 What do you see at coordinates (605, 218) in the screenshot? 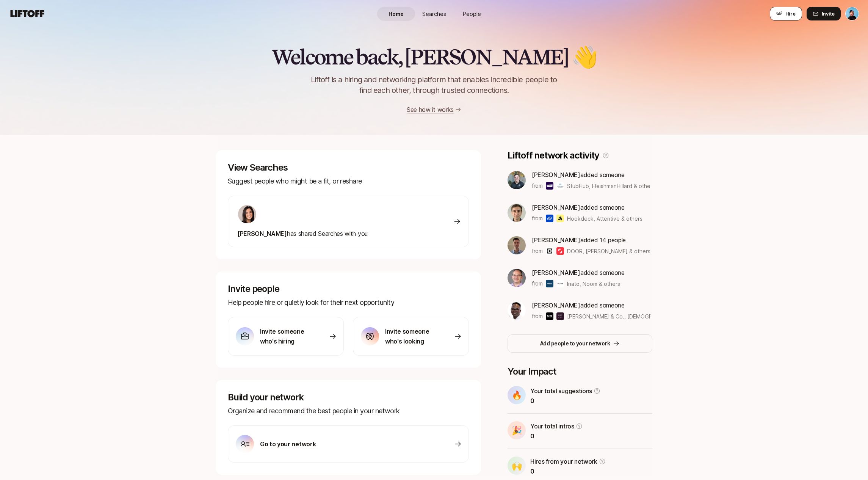
I see `span: Hookdeck, Attentive & others` at bounding box center [605, 218].